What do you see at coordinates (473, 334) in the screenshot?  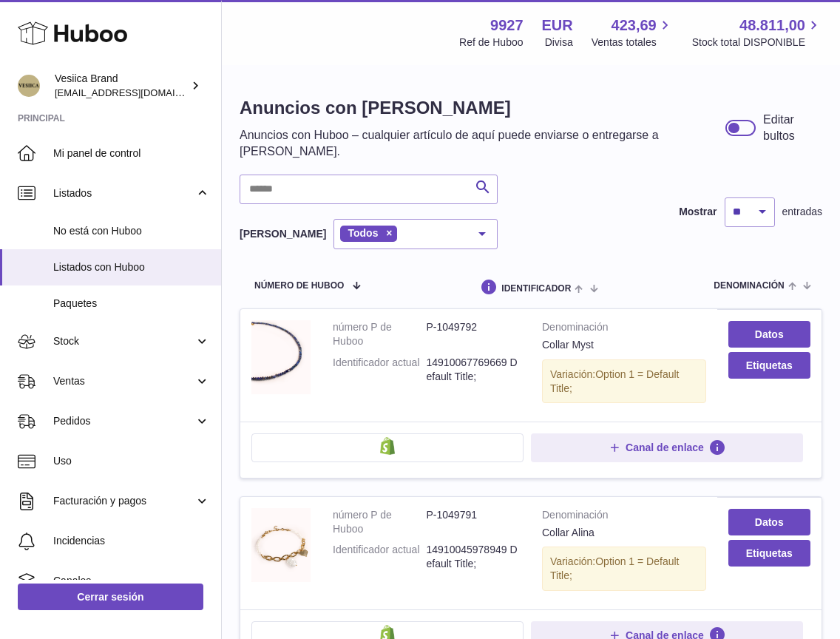 I see `dd: P-1049792` at bounding box center [473, 334].